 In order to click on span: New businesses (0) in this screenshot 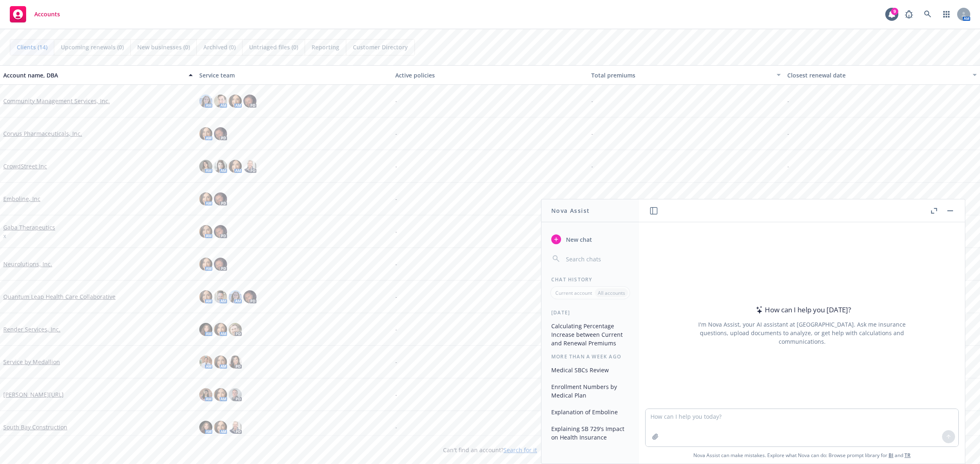, I will do `click(163, 47)`.